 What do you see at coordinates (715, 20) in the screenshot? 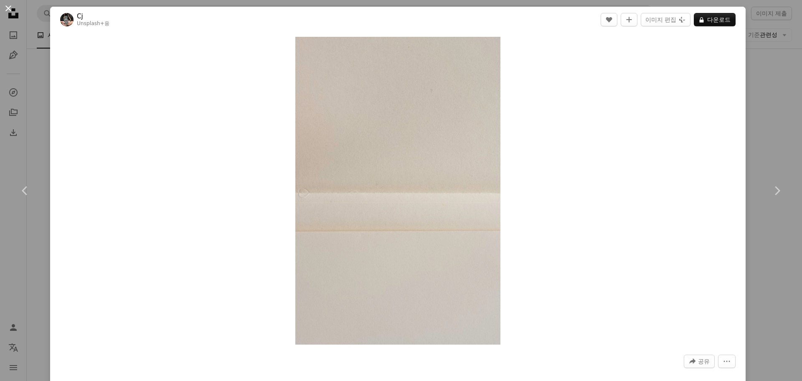
I see `button: 다운로드` at bounding box center [715, 20].